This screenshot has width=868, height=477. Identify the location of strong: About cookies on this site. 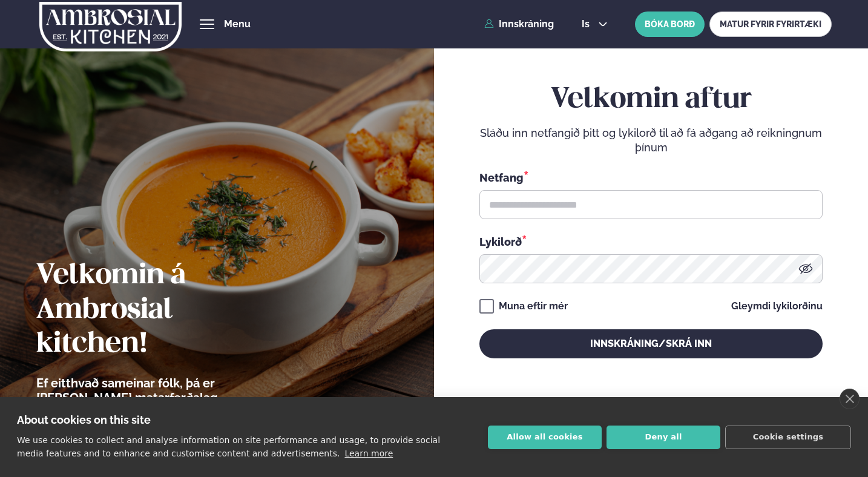
(83, 420).